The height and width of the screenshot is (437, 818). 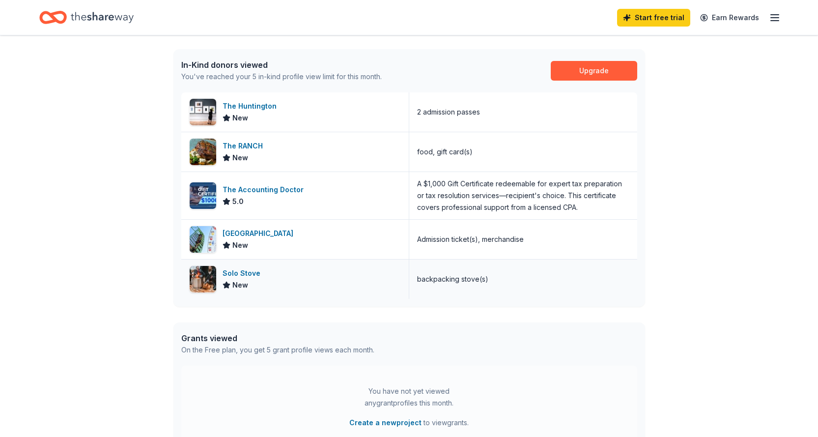 What do you see at coordinates (252, 106) in the screenshot?
I see `div: The Huntington` at bounding box center [252, 106].